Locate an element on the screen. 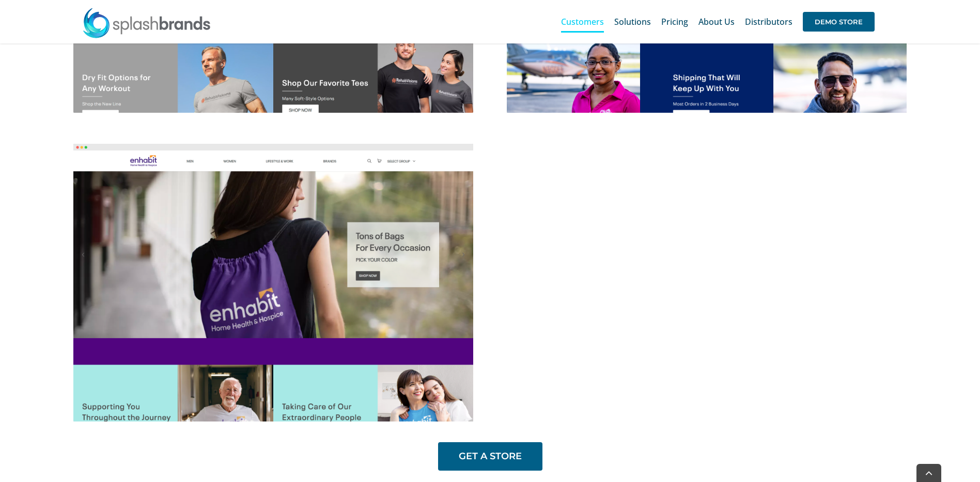 Image resolution: width=980 pixels, height=482 pixels. a: Distributors is located at coordinates (769, 22).